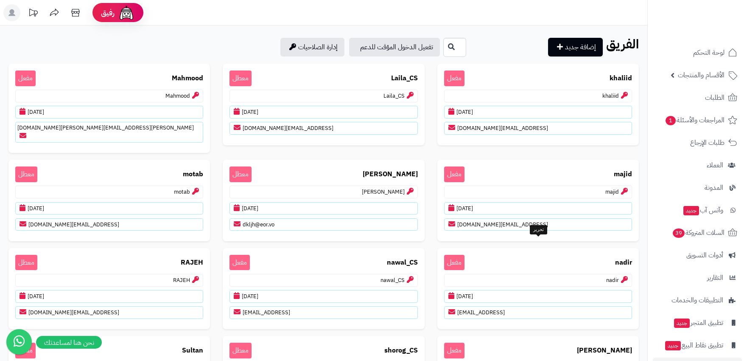 This screenshot has width=747, height=361. Describe the element at coordinates (323, 96) in the screenshot. I see `p: Laila_CS` at that location.